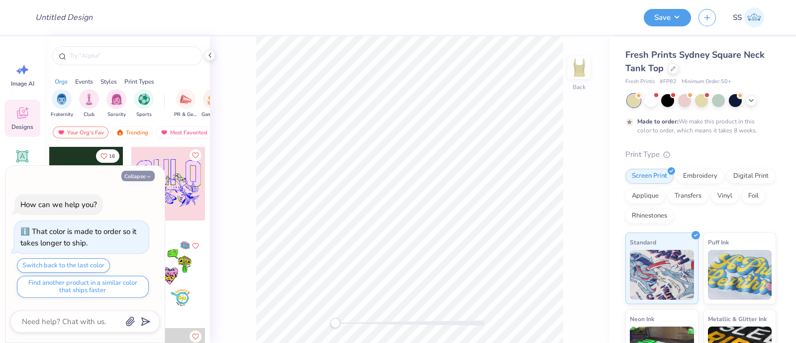  What do you see at coordinates (138, 176) in the screenshot?
I see `button: Collapse` at bounding box center [138, 176].